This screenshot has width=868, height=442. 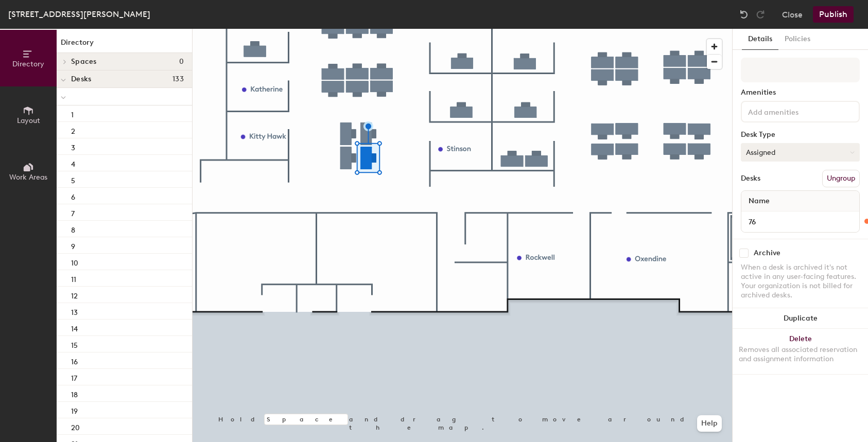 I want to click on div: Archive, so click(x=767, y=253).